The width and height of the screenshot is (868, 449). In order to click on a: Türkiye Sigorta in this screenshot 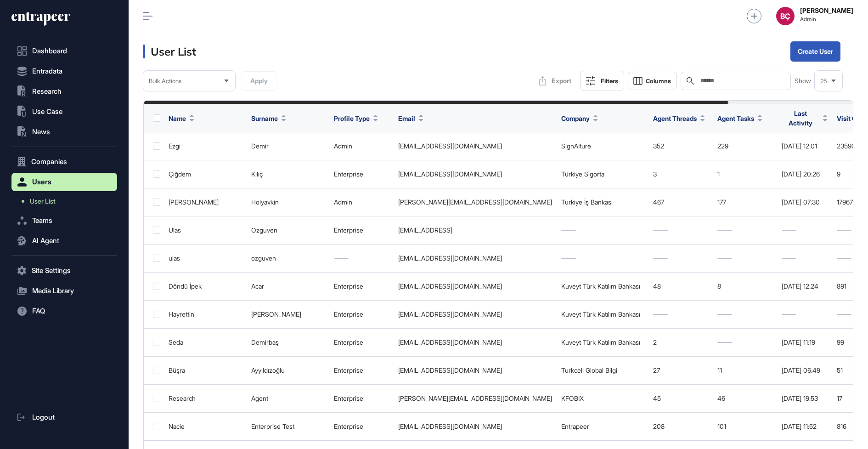, I will do `click(583, 174)`.